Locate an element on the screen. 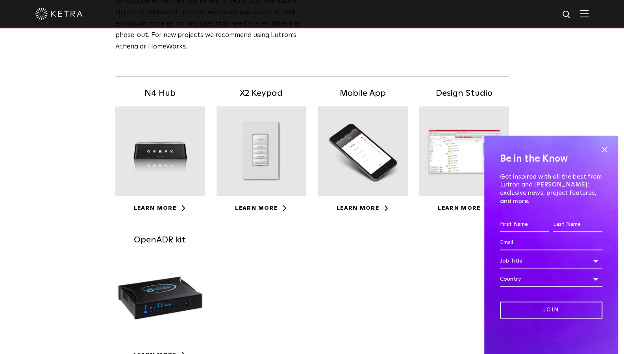 The image size is (624, 354). h5: X2 Keypad is located at coordinates (261, 93).